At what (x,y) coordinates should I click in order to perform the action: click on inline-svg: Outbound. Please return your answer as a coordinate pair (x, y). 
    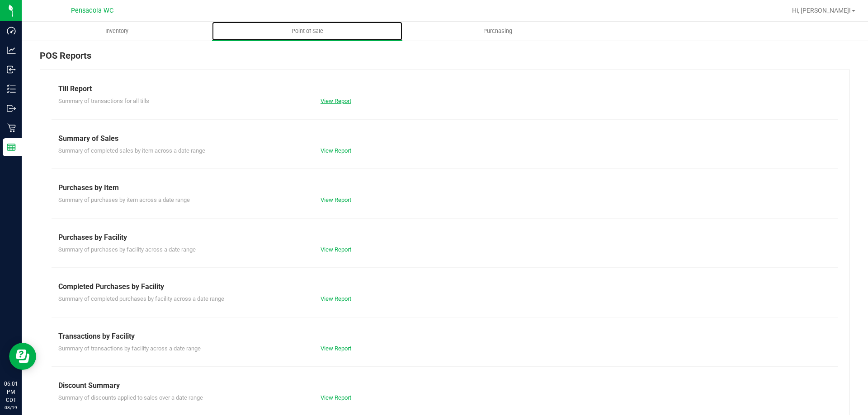
    Looking at the image, I should click on (11, 109).